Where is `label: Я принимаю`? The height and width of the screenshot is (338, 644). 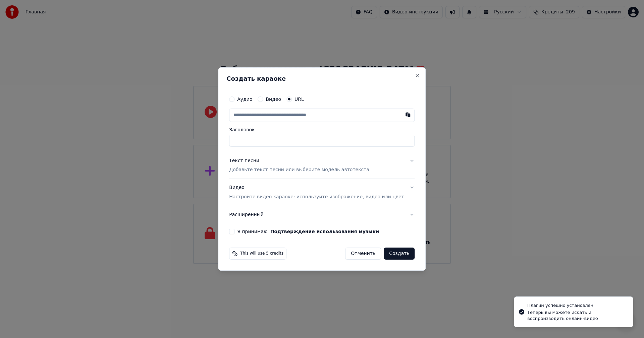 label: Я принимаю is located at coordinates (308, 232).